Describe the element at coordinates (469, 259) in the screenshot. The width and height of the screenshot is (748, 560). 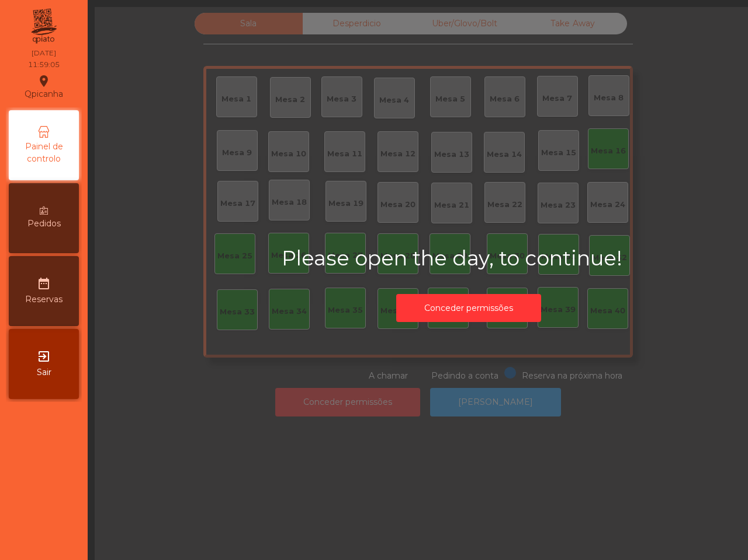
I see `h2: Please open the day, to continue!` at that location.